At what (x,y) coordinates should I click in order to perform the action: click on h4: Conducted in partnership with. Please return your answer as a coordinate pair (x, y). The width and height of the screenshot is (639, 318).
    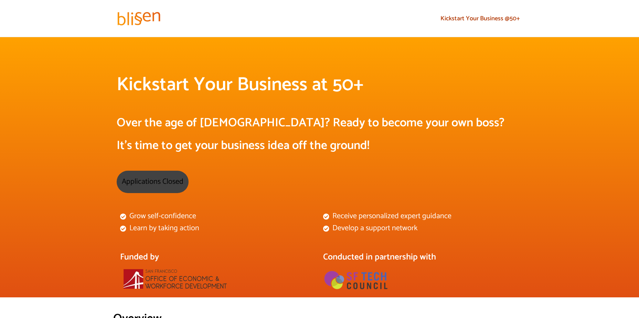
    Looking at the image, I should click on (421, 257).